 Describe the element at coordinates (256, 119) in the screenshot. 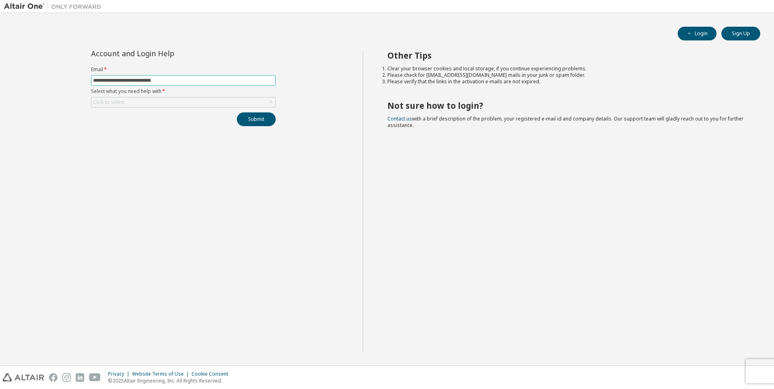

I see `button: Submit` at that location.